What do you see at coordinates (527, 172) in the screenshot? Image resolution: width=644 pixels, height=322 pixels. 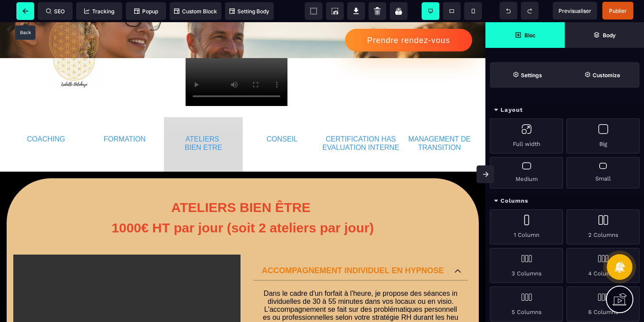 I see `div: Medium` at bounding box center [527, 172].